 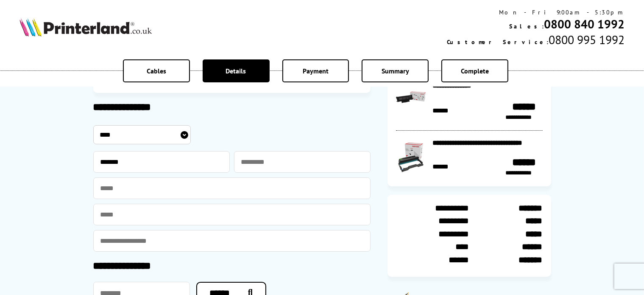 I want to click on span: Summary, so click(x=395, y=71).